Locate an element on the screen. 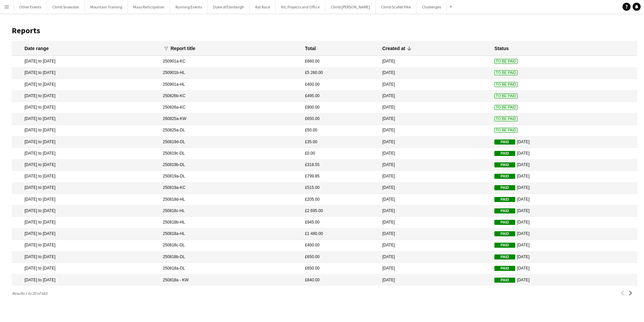 This screenshot has height=322, width=644. mat-cell: 250818a-HL is located at coordinates (231, 234).